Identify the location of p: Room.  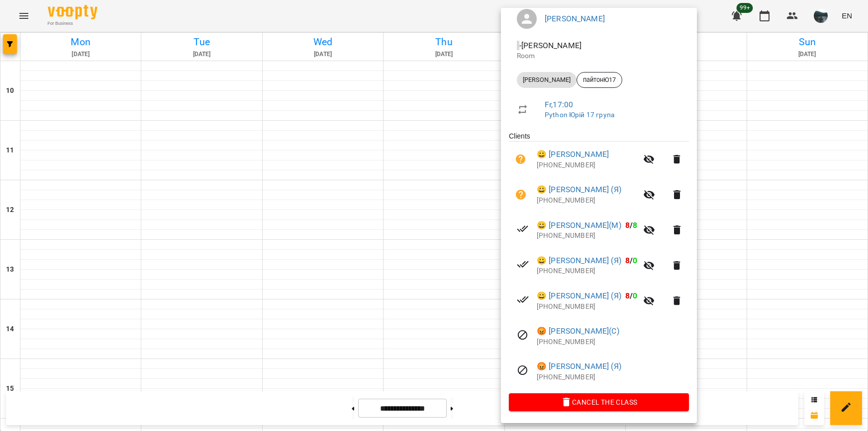
(599, 56).